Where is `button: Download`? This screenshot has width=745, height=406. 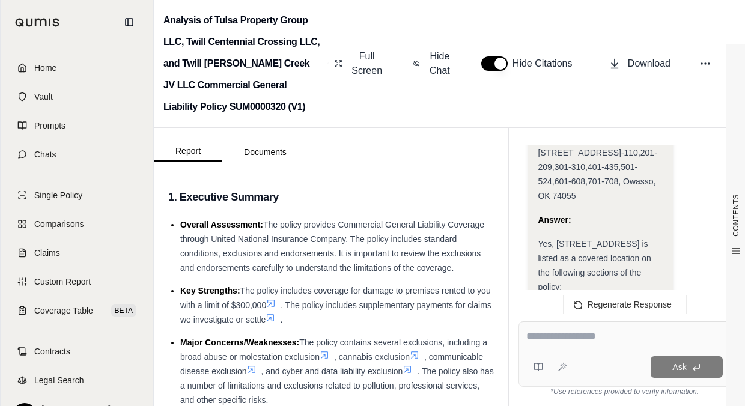
button: Download is located at coordinates (639, 64).